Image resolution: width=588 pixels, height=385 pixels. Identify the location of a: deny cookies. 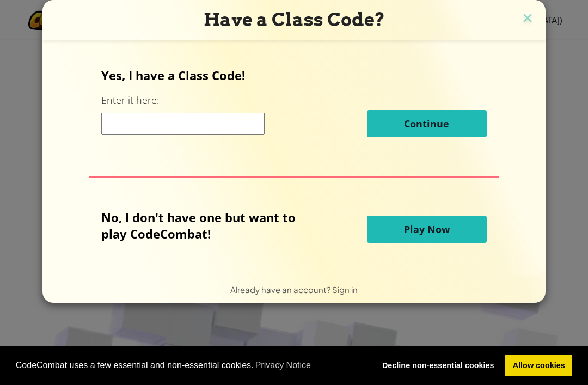
(437, 366).